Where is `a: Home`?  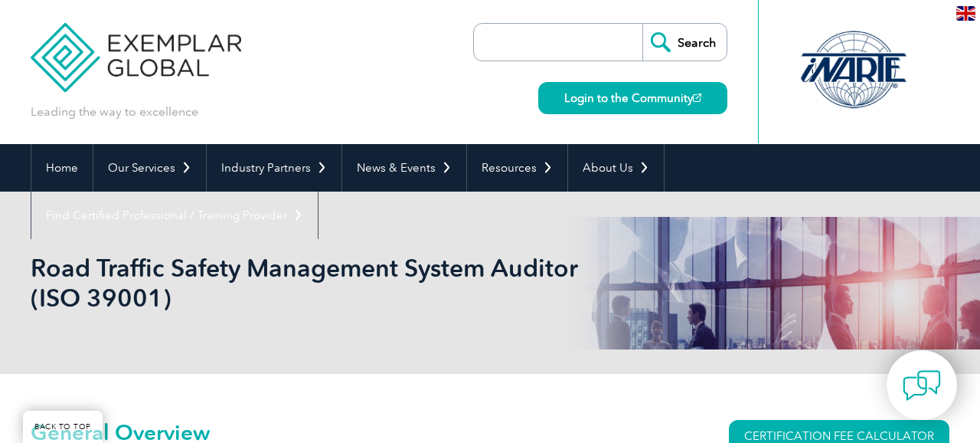
a: Home is located at coordinates (62, 167).